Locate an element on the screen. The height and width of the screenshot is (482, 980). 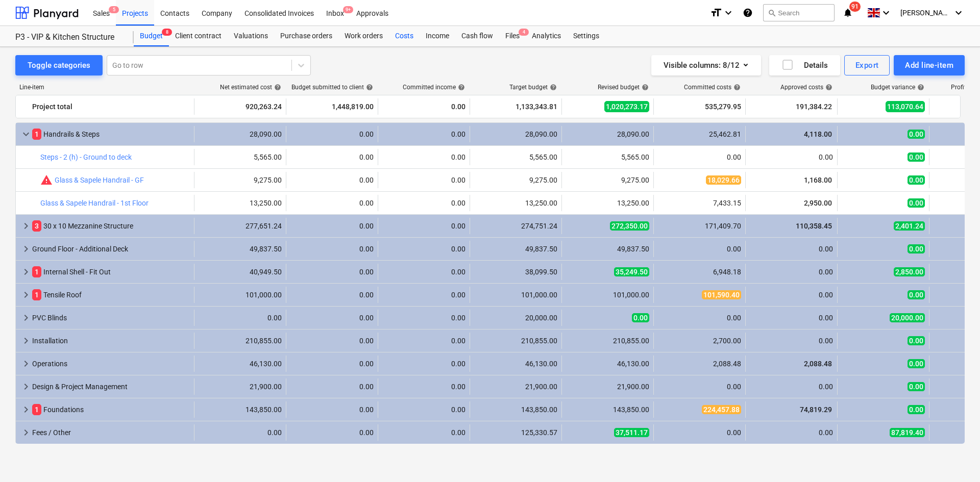
span: 2,401.24 is located at coordinates (908, 227).